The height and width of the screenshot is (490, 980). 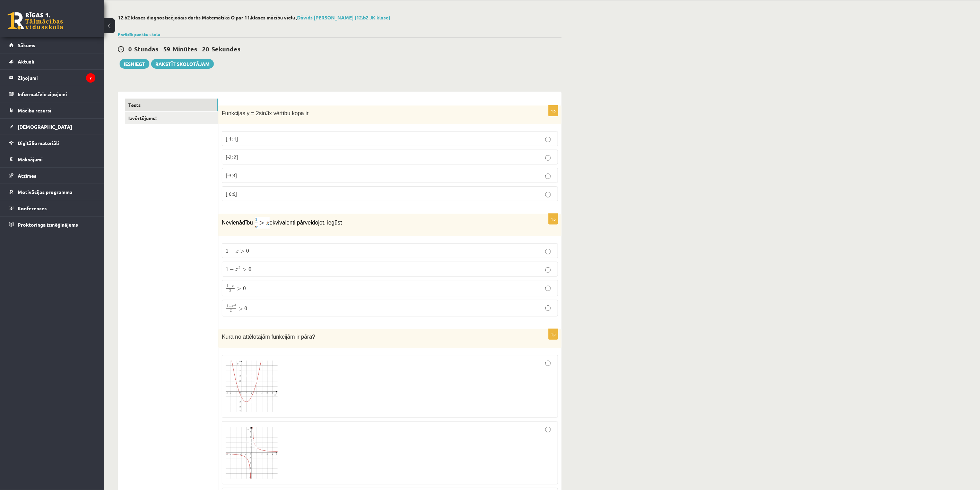 I want to click on a: Mācību resursi, so click(x=52, y=111).